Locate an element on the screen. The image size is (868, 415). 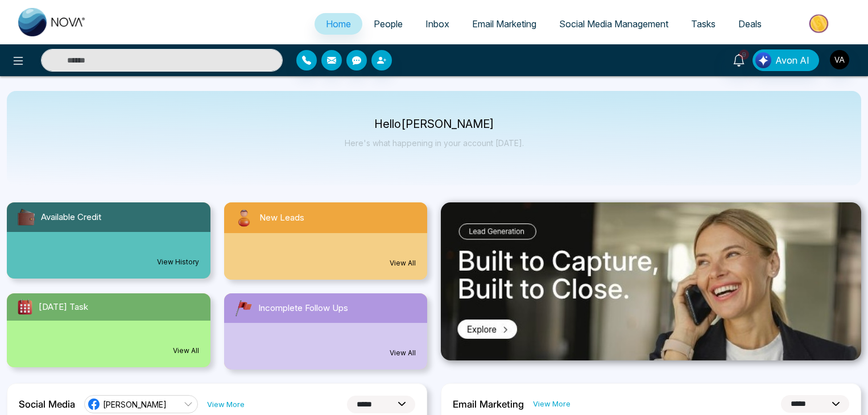
a: Tasks is located at coordinates (704, 24).